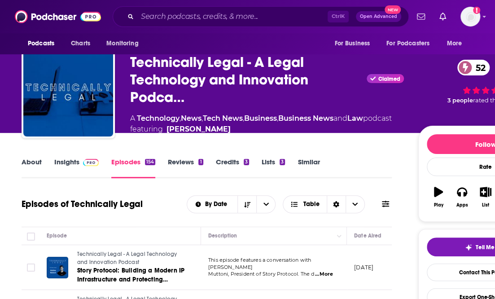  I want to click on h2: Choose List sort, so click(231, 204).